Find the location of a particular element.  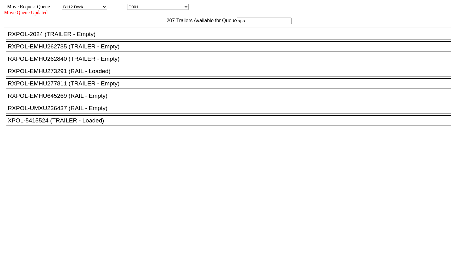

input: Filter Available Trailers is located at coordinates (264, 21).